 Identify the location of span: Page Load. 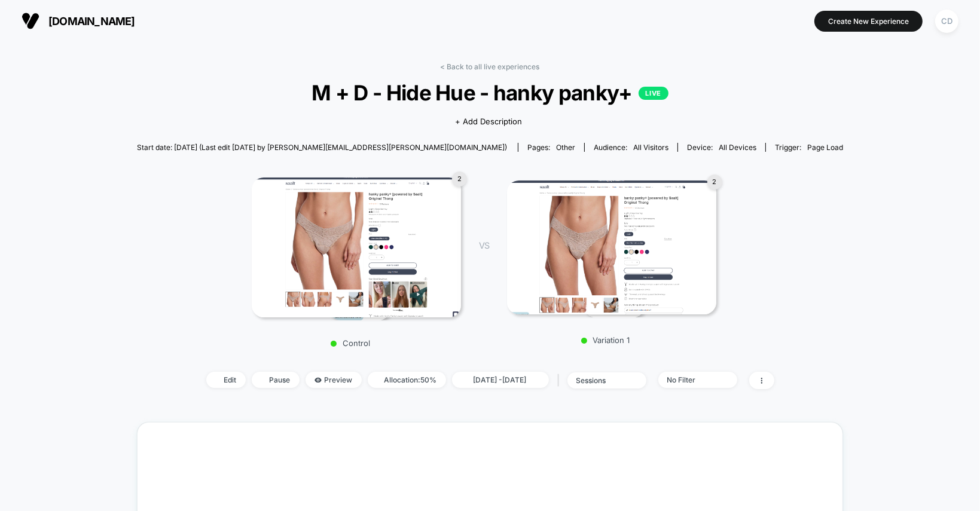
(825, 147).